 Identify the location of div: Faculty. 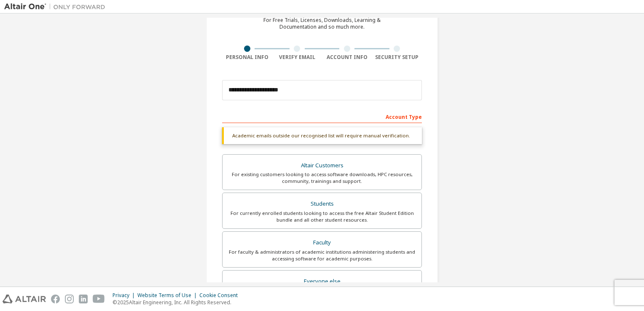
(322, 243).